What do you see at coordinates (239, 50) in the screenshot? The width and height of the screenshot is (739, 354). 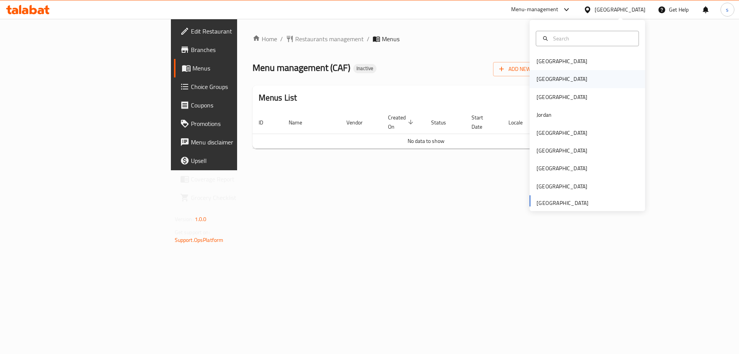 I see `span: Branches` at bounding box center [239, 50].